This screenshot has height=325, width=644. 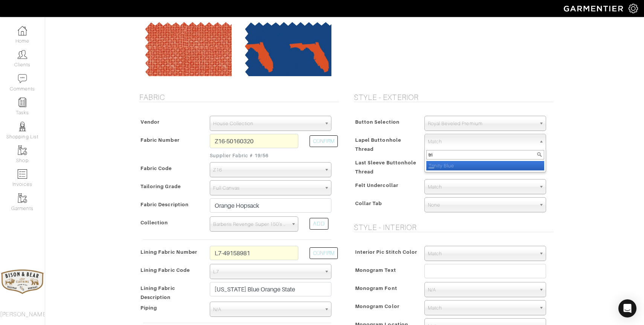 I want to click on span: Felt Undercollar, so click(x=377, y=185).